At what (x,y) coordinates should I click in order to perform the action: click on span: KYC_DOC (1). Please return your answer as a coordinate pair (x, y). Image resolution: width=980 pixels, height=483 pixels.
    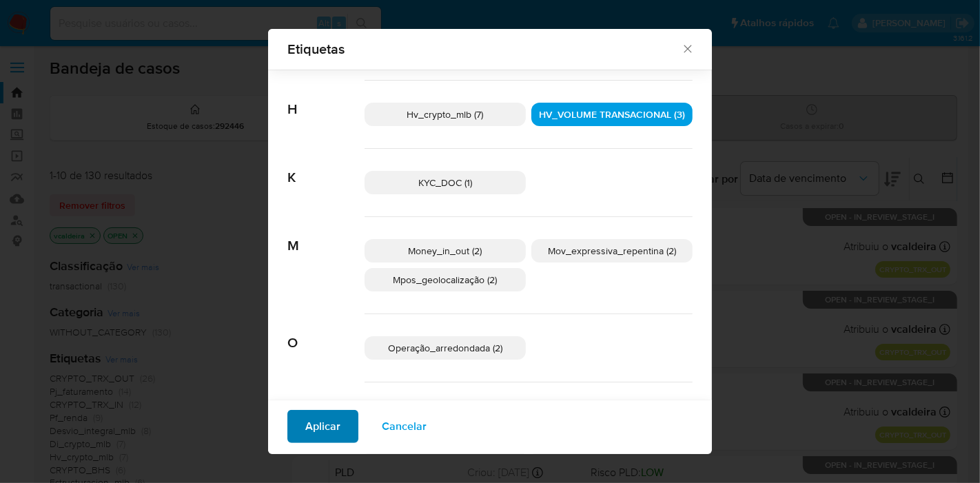
    Looking at the image, I should click on (445, 183).